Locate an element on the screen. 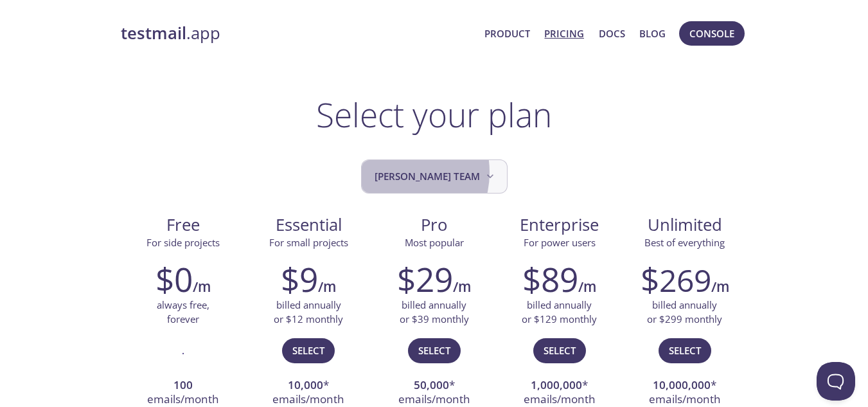 This screenshot has width=868, height=407. a: Pricing is located at coordinates (564, 33).